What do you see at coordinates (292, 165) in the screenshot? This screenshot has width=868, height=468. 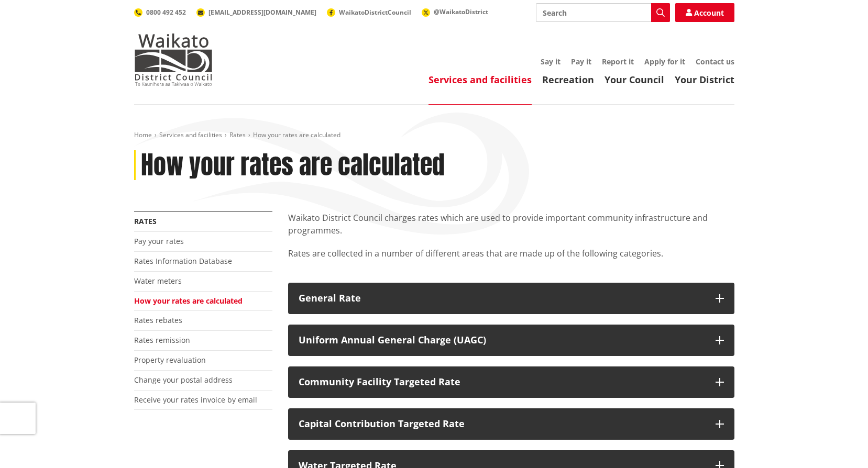 I see `h1: How your rates are calculated` at bounding box center [292, 165].